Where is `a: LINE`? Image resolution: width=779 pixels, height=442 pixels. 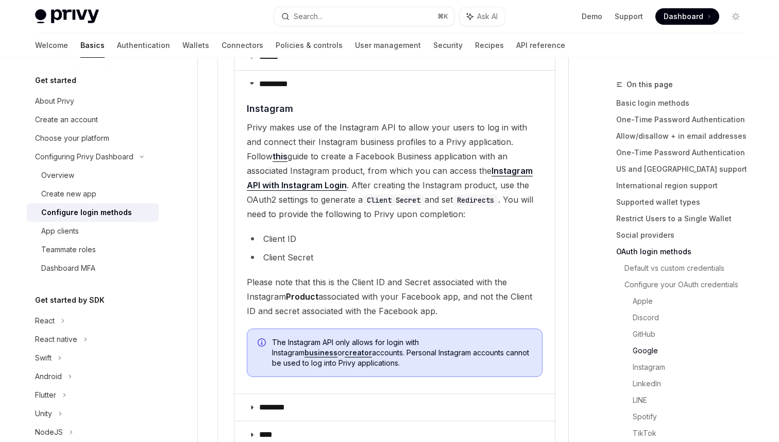
a: LINE is located at coordinates (692, 400).